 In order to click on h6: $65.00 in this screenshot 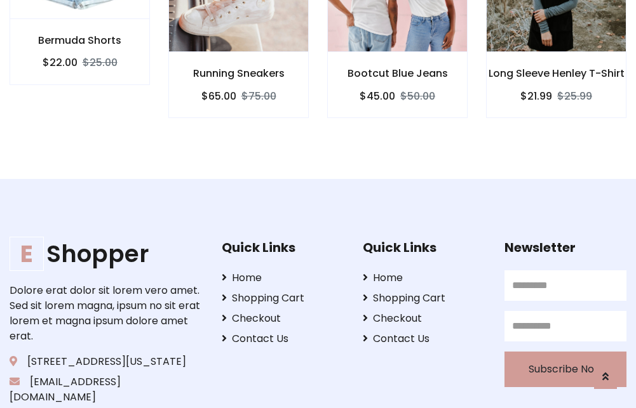, I will do `click(218, 96)`.